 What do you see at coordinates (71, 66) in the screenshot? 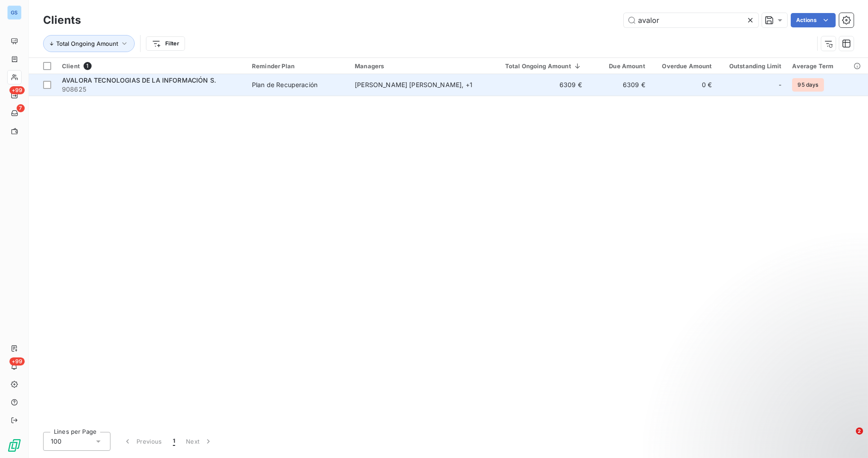
I see `span: Client` at bounding box center [71, 66].